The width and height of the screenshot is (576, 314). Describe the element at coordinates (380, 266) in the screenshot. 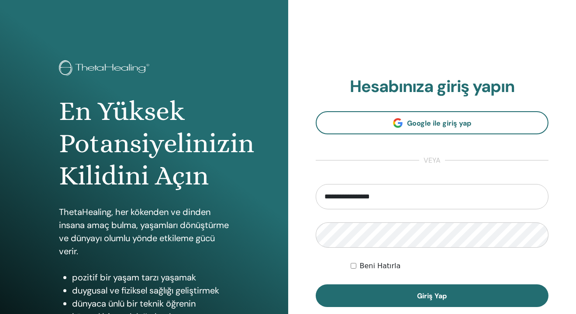

I see `label: Beni Hatırla` at that location.